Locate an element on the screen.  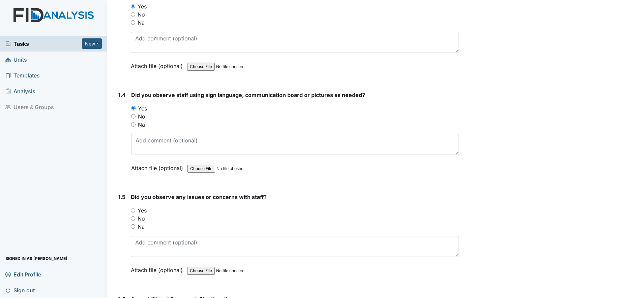
label: 1.5 is located at coordinates (122, 197).